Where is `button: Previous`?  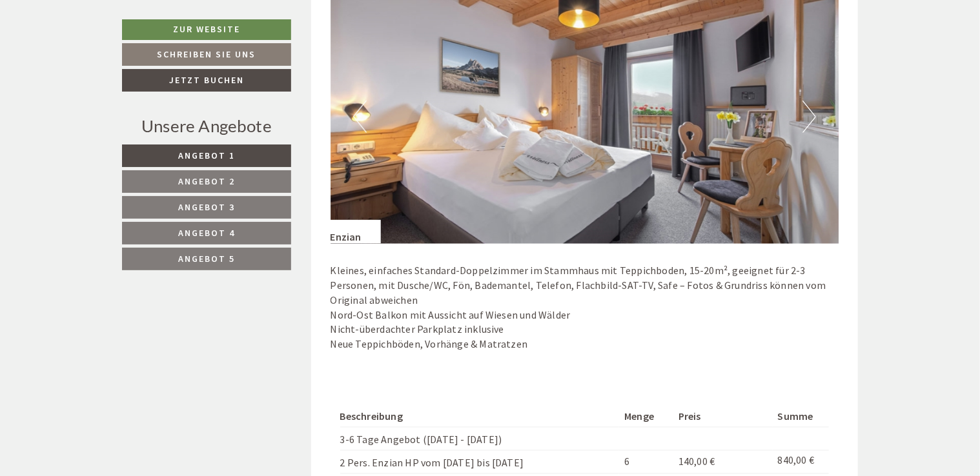 button: Previous is located at coordinates (359, 117).